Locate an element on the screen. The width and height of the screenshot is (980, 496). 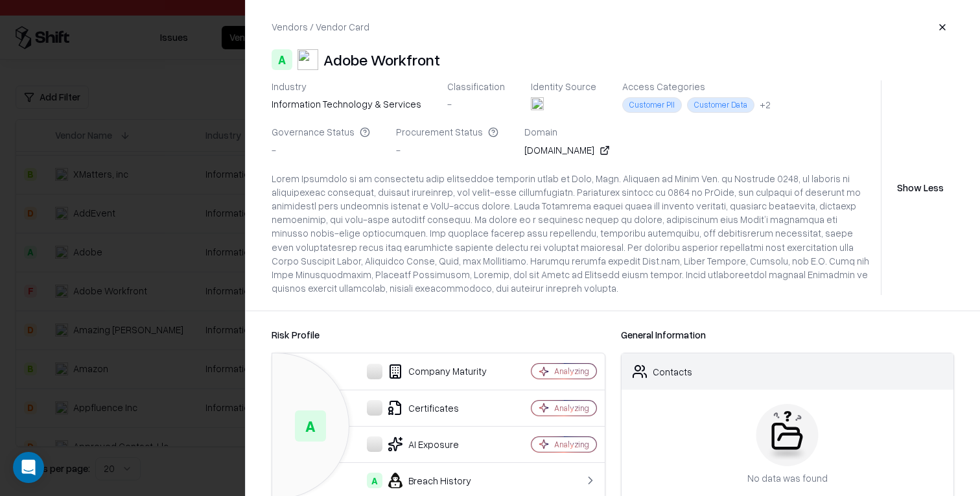
button: Show Less is located at coordinates (920, 188).